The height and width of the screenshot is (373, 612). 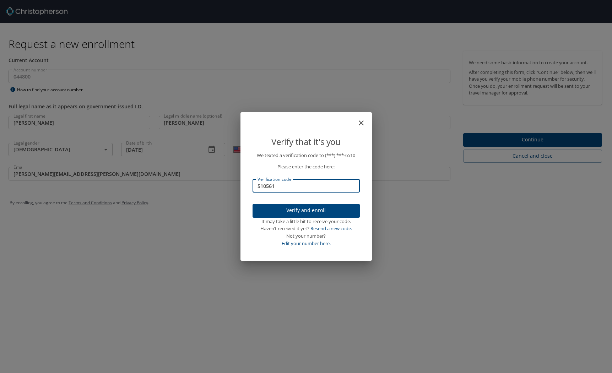 What do you see at coordinates (306, 228) in the screenshot?
I see `div: Haven’t received it yet?` at bounding box center [306, 228].